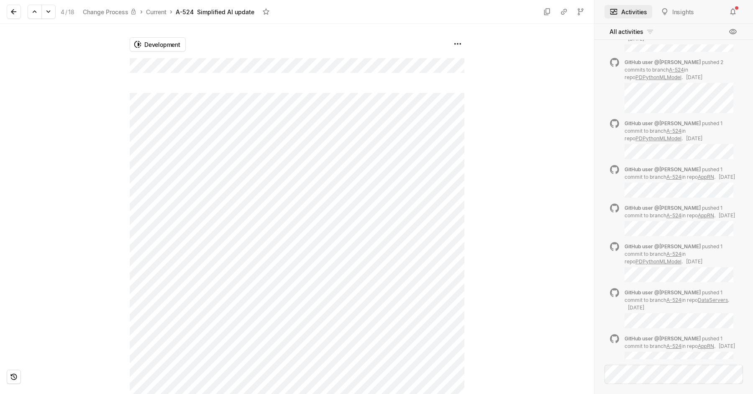  Describe the element at coordinates (629, 12) in the screenshot. I see `button: Activities` at that location.